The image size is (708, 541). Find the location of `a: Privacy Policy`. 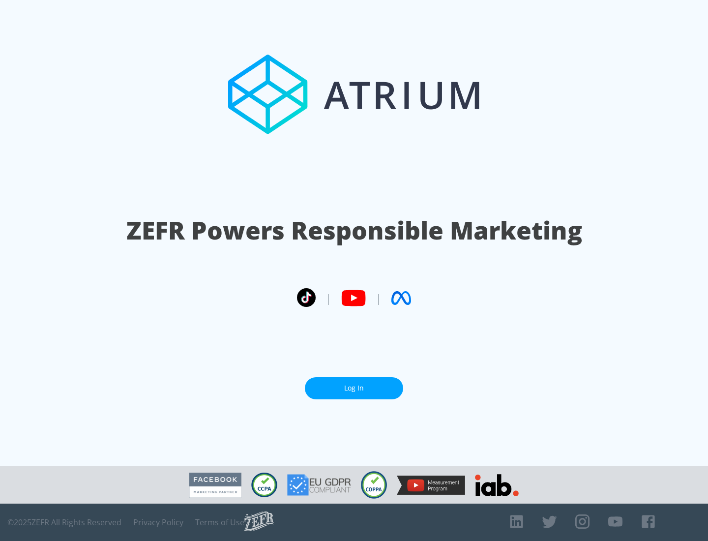

a: Privacy Policy is located at coordinates (158, 522).